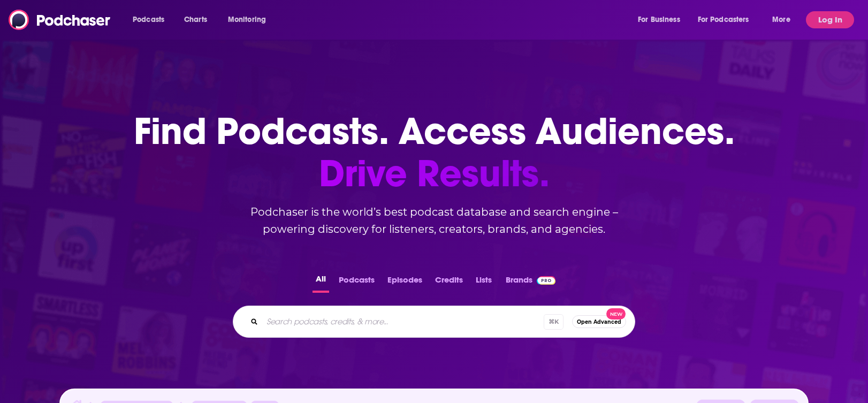 Image resolution: width=868 pixels, height=403 pixels. I want to click on a: Podchaser - Follow, Share and Rate Podcasts, so click(60, 20).